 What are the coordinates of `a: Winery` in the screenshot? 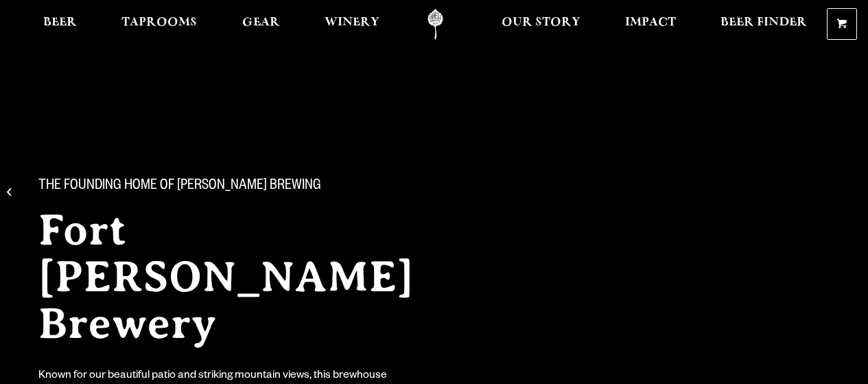 It's located at (352, 24).